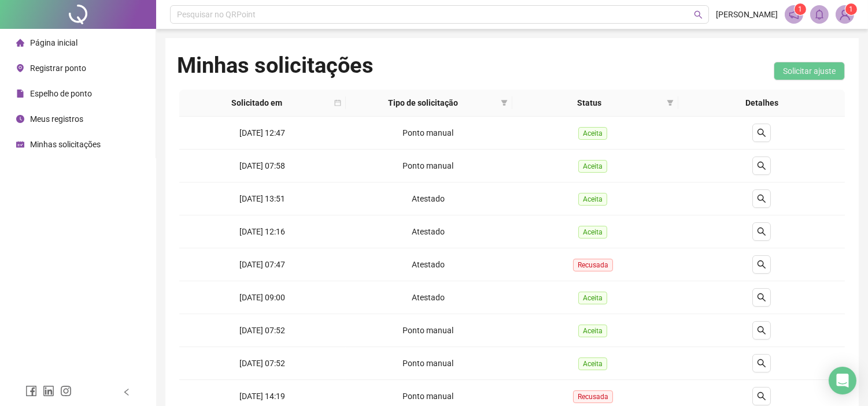 Image resolution: width=868 pixels, height=406 pixels. I want to click on span: calendar, so click(338, 103).